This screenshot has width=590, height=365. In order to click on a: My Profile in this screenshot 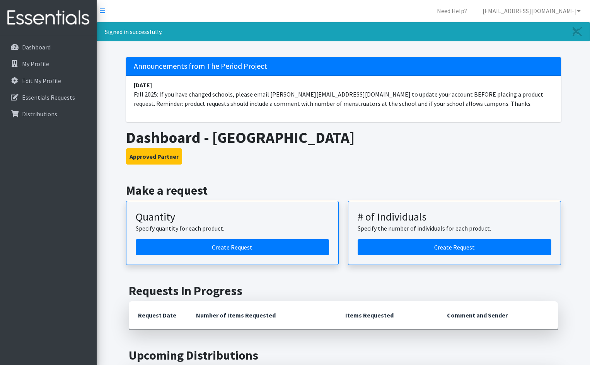, I will do `click(48, 64)`.